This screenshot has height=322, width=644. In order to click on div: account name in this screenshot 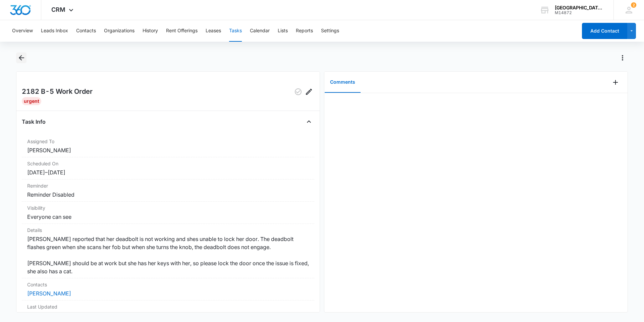, I will do `click(579, 8)`.